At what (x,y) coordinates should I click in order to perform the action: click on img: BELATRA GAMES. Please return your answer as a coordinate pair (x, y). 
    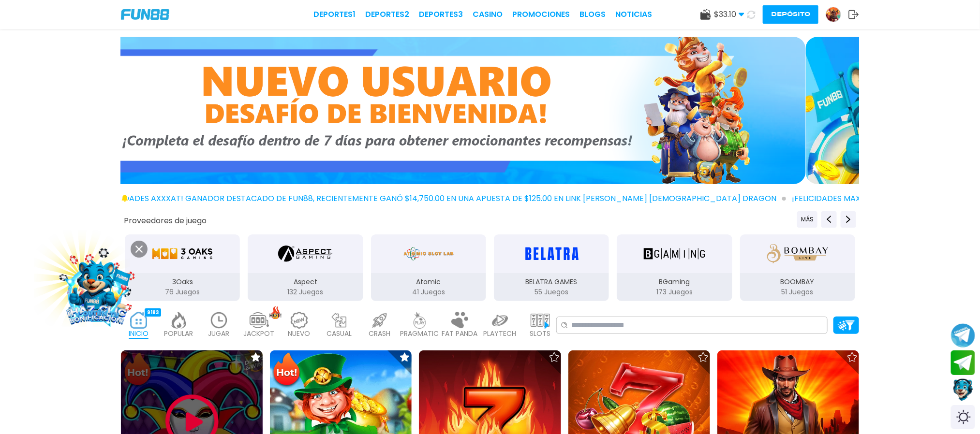
    Looking at the image, I should click on (551, 254).